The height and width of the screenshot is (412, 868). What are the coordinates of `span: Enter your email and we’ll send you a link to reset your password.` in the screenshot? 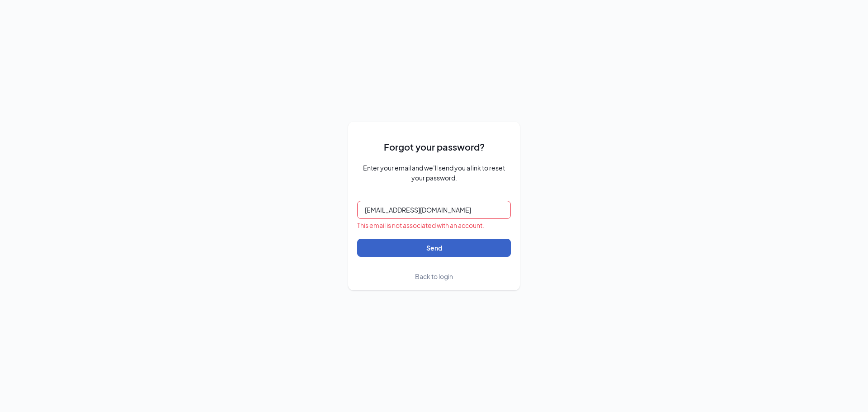 It's located at (434, 173).